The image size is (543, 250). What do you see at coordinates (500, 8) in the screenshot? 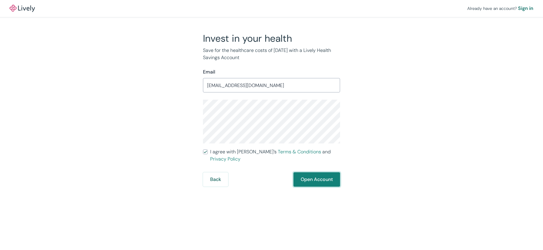
I see `div: Already have an account?` at bounding box center [500, 8].